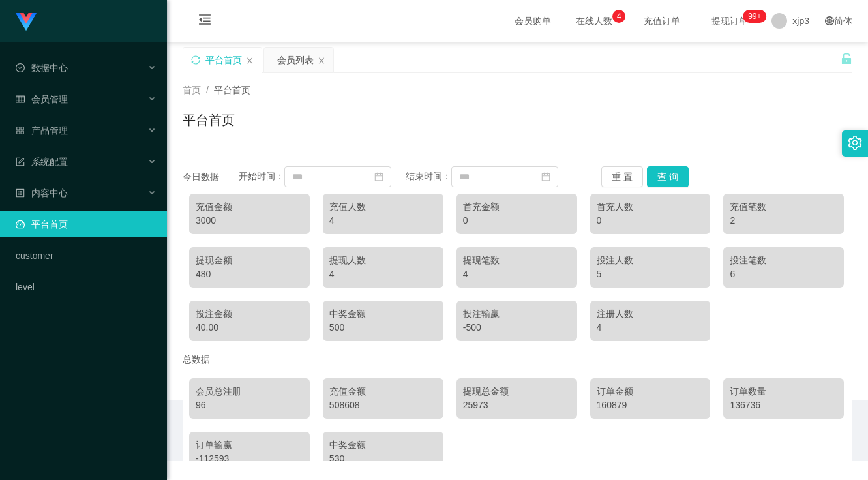 This screenshot has width=868, height=480. I want to click on div: 注册人数, so click(650, 314).